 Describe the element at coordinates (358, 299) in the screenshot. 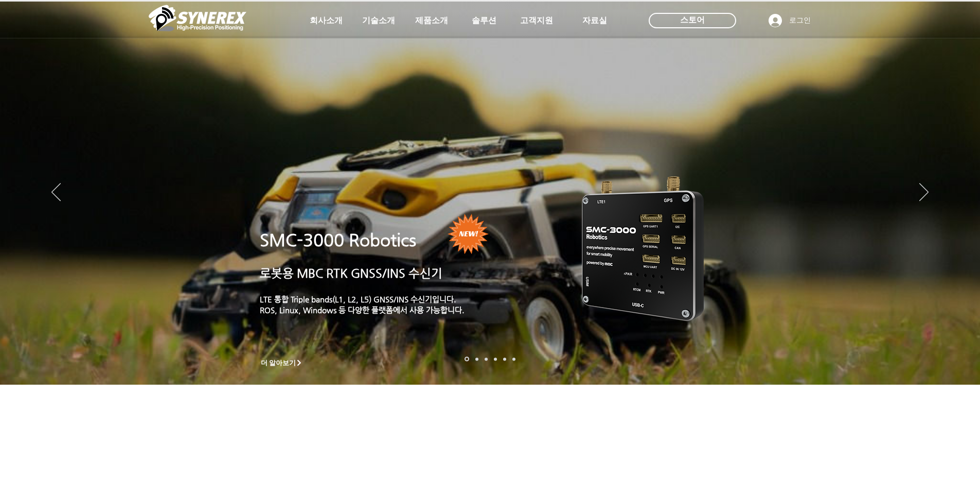

I see `span: LTE 통합 Triple bands(L1, L2, L5) GNSS/INS 수신기입니다.` at that location.